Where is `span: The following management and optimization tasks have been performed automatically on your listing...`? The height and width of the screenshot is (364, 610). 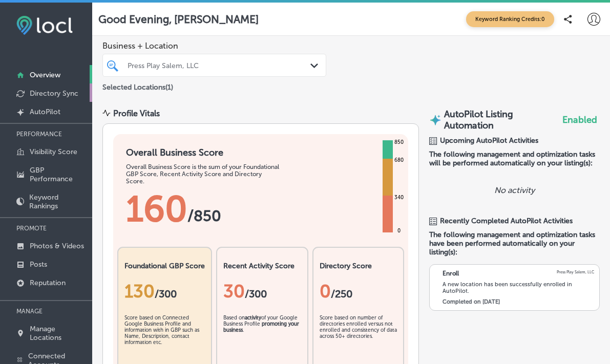 span: The following management and optimization tasks have been performed automatically on your listing... is located at coordinates (514, 243).